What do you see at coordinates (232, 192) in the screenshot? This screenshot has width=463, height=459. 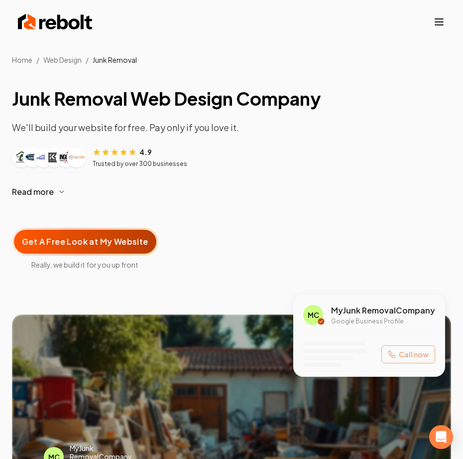 I see `button: Read more` at bounding box center [232, 192].